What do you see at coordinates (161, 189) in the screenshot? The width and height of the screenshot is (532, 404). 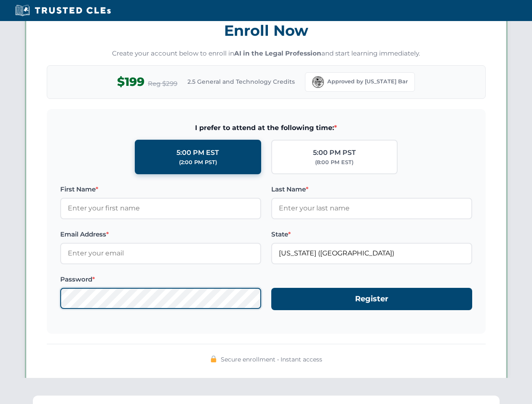 I see `label: First Name` at bounding box center [161, 189].